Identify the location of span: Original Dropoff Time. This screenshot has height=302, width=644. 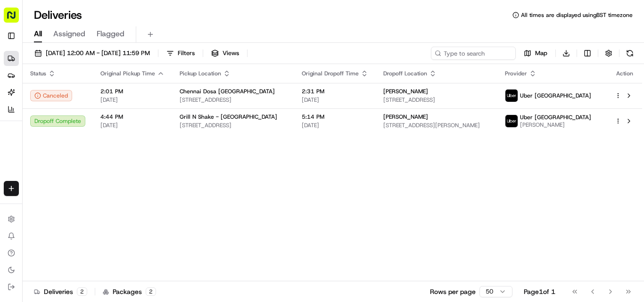
(330, 74).